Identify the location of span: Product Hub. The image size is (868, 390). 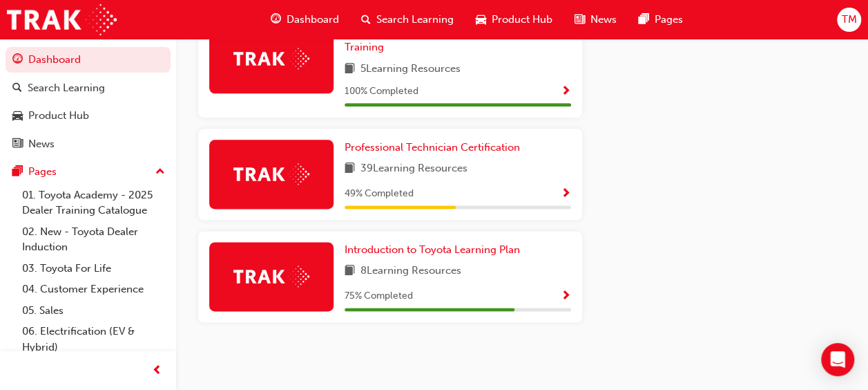
(522, 19).